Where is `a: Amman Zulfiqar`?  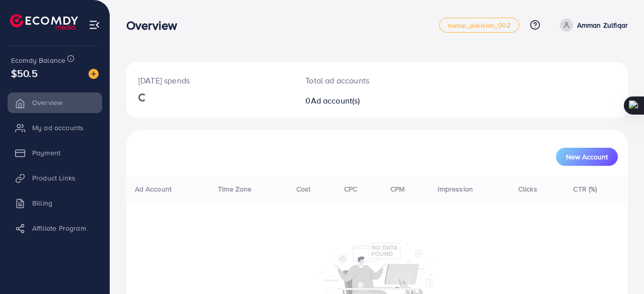 a: Amman Zulfiqar is located at coordinates (591, 25).